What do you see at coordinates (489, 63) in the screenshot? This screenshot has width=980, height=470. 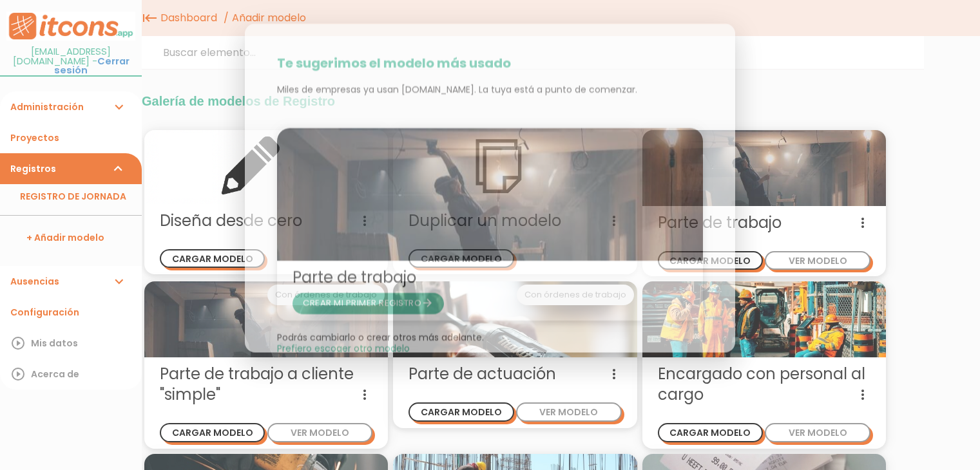 I see `h3: Te sugerimos el modelo más usado` at bounding box center [489, 63].